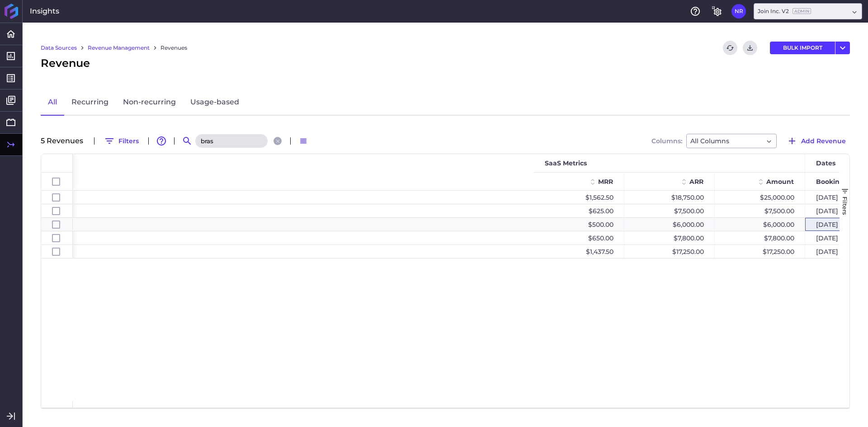 The height and width of the screenshot is (427, 868). I want to click on span: SaaS Metrics, so click(565, 163).